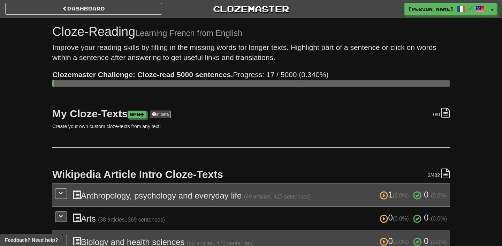  What do you see at coordinates (220, 243) in the screenshot?
I see `small: (50 articles, 473 sentences)` at bounding box center [220, 243].